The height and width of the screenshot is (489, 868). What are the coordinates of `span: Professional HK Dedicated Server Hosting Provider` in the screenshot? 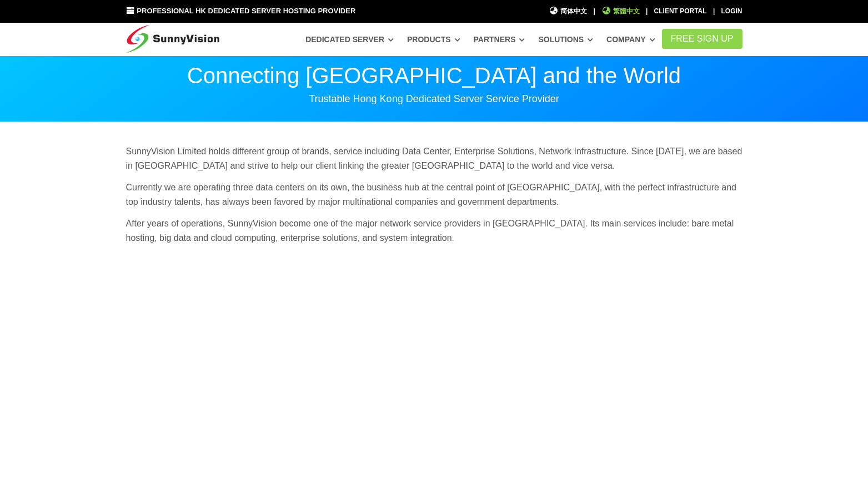 It's located at (246, 11).